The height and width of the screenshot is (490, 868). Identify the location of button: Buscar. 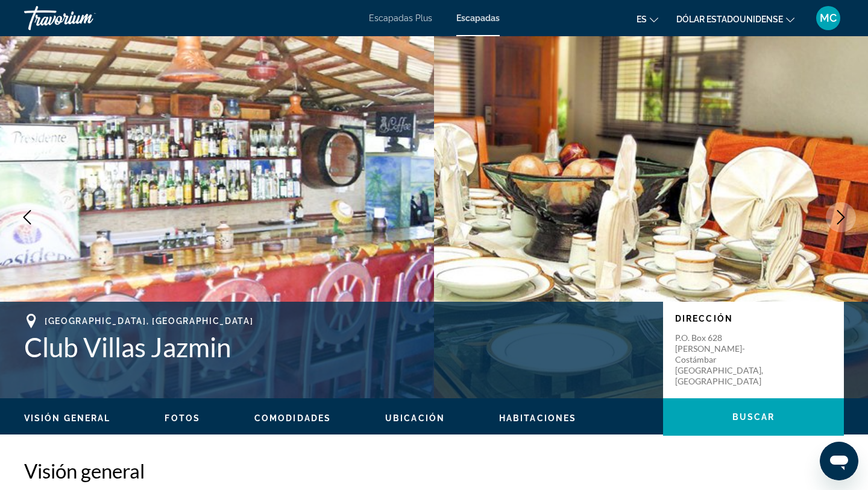
(754, 417).